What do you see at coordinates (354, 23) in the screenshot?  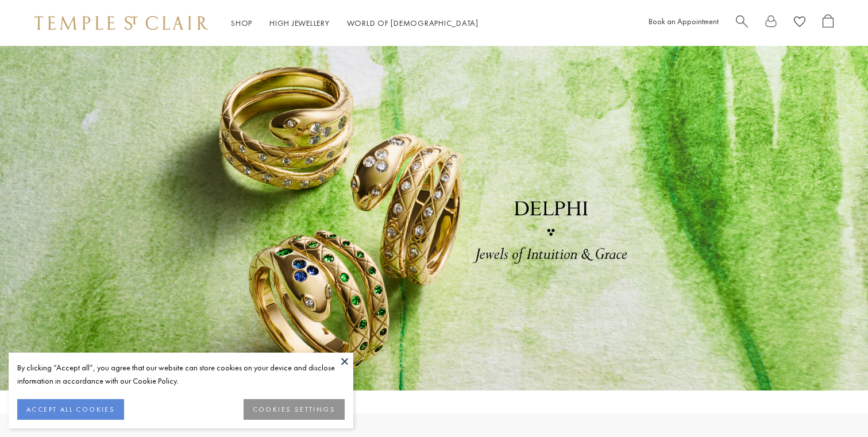 I see `nav: Main navigation` at bounding box center [354, 23].